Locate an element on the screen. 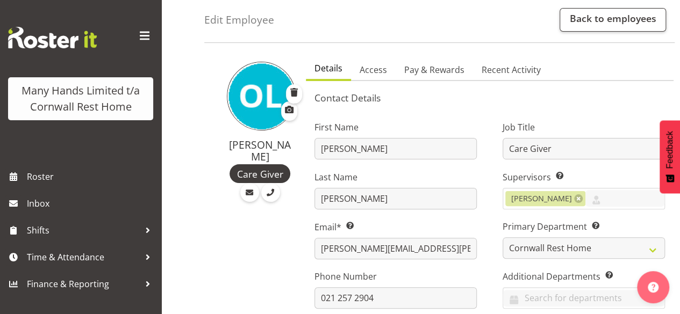 Image resolution: width=680 pixels, height=314 pixels. a: Call Employee is located at coordinates (270, 192).